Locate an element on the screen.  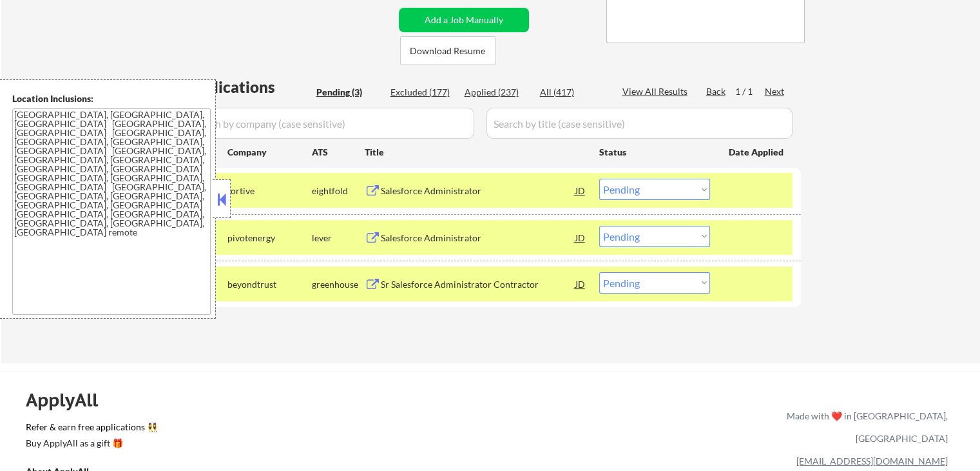
div: Sr Salesforce Administrator Contractor is located at coordinates (478, 284).